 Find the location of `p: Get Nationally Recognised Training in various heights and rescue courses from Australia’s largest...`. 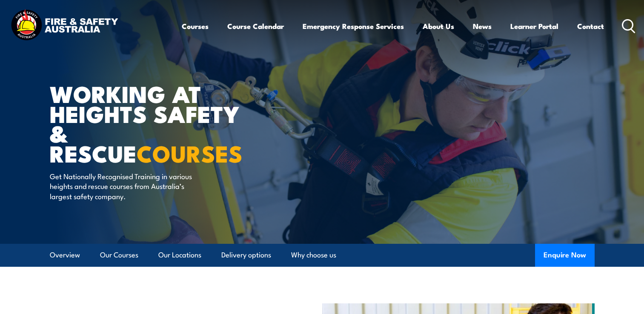

p: Get Nationally Recognised Training in various heights and rescue courses from Australia’s largest... is located at coordinates (127, 186).